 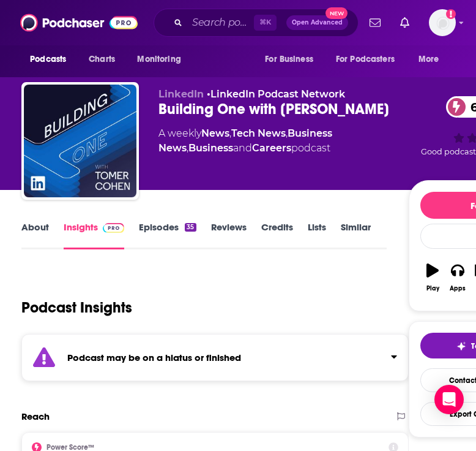 What do you see at coordinates (442, 23) in the screenshot?
I see `span: Logged in as DaveReddy` at bounding box center [442, 23].